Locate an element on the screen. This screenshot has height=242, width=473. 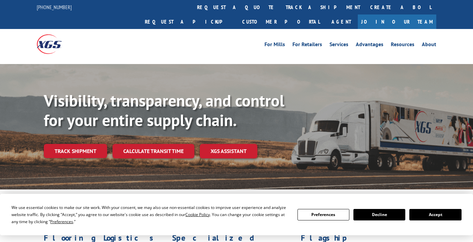
a: Resources is located at coordinates (403, 45).